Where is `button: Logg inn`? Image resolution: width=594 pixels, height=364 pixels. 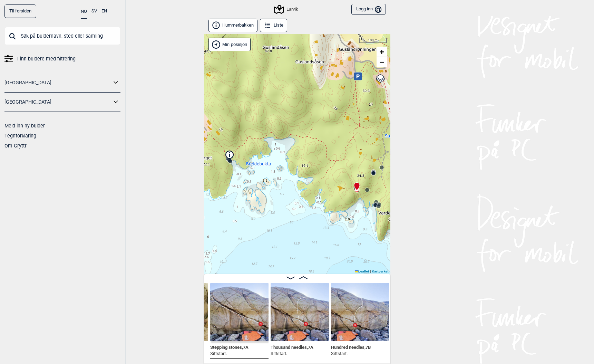 button: Logg inn is located at coordinates (368, 9).